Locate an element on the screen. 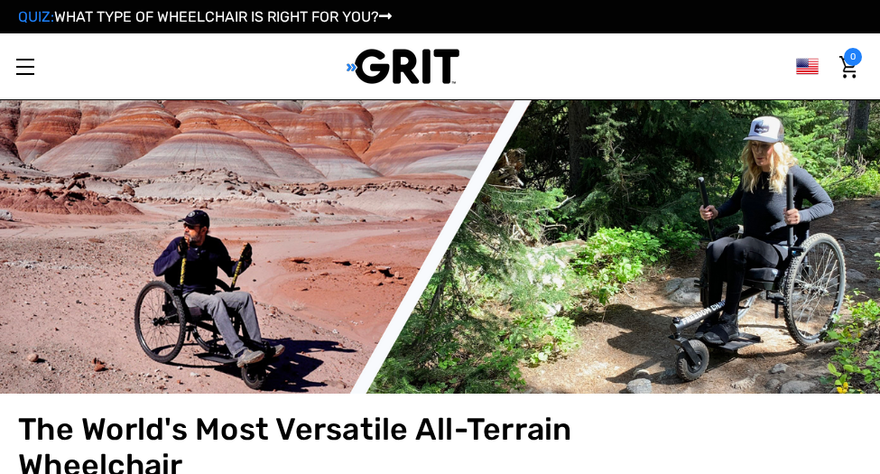 The height and width of the screenshot is (474, 880). a: QUIZ:WHAT TYPE OF WHEELCHAIR IS RIGHT FOR YOU? is located at coordinates (205, 16).